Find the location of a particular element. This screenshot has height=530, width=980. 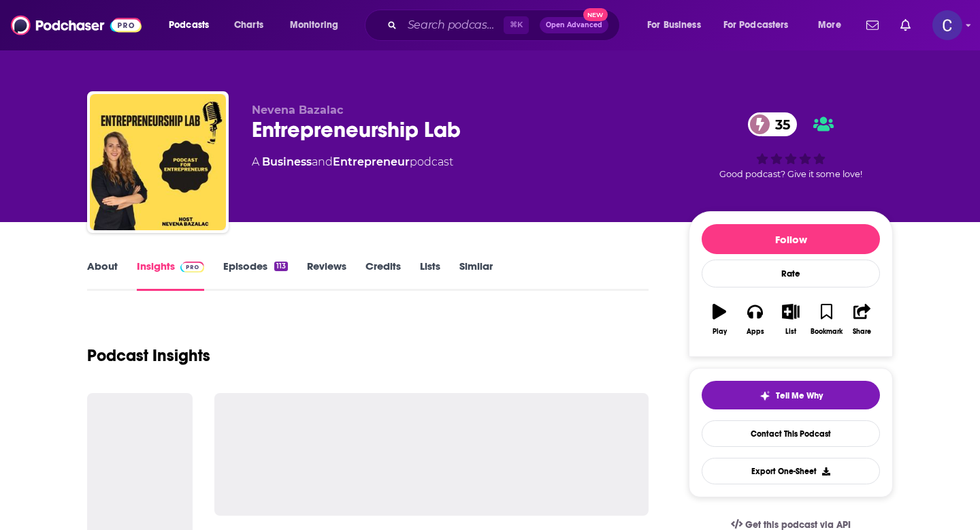

a: Lists is located at coordinates (430, 275).